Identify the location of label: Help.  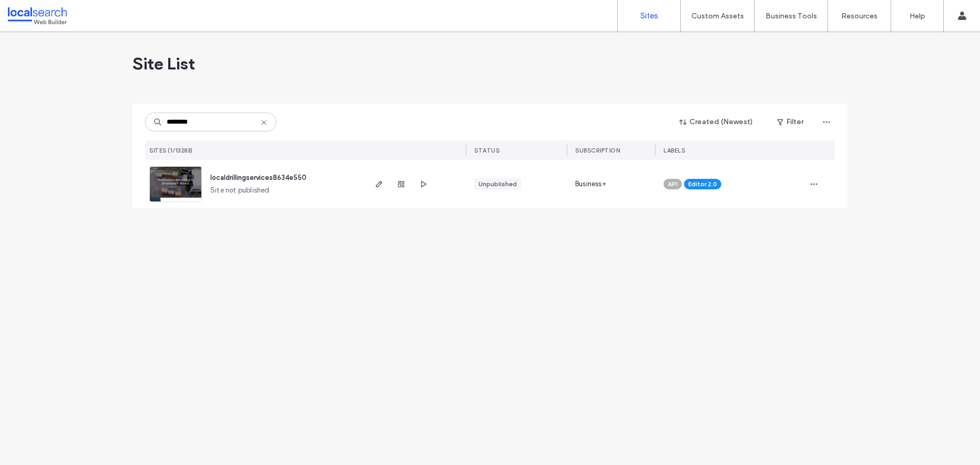
(918, 16).